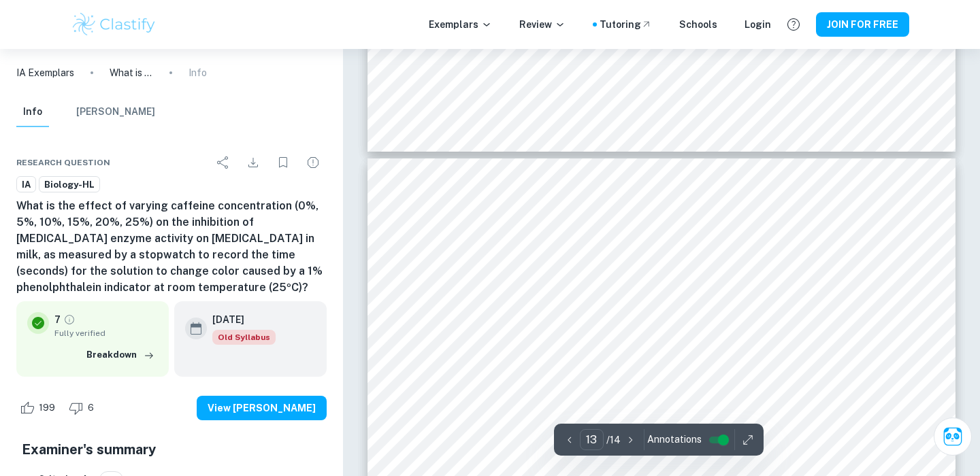  I want to click on span: 199, so click(47, 408).